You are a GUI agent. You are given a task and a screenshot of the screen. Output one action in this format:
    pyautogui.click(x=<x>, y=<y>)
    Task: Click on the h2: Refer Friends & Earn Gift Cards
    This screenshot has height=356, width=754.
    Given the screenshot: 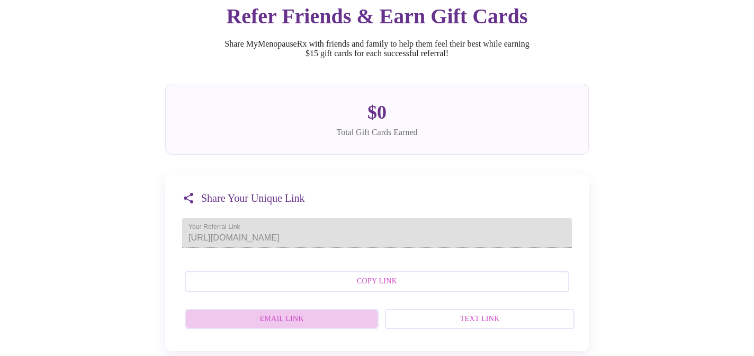 What is the action you would take?
    pyautogui.click(x=377, y=16)
    